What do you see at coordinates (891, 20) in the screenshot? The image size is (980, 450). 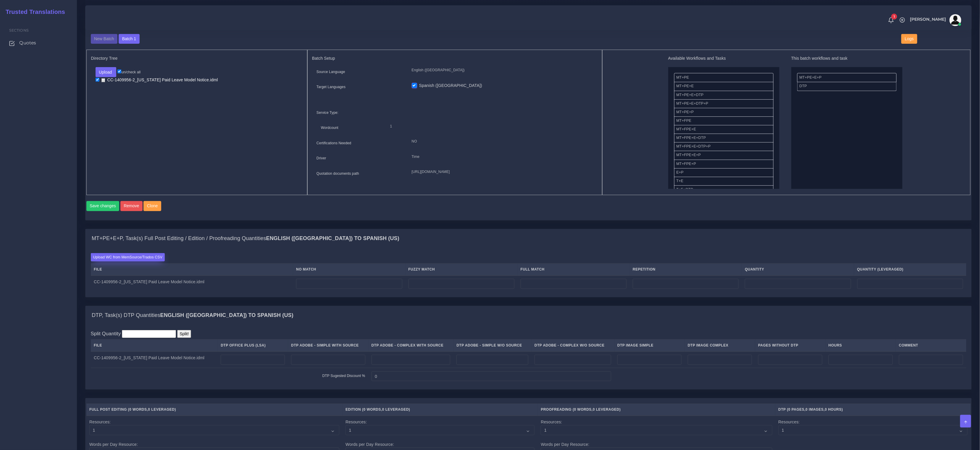 I see `a: 1` at bounding box center [891, 20].